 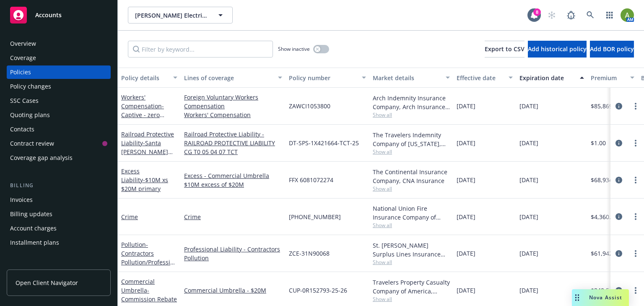 I want to click on a: Search, so click(x=591, y=15).